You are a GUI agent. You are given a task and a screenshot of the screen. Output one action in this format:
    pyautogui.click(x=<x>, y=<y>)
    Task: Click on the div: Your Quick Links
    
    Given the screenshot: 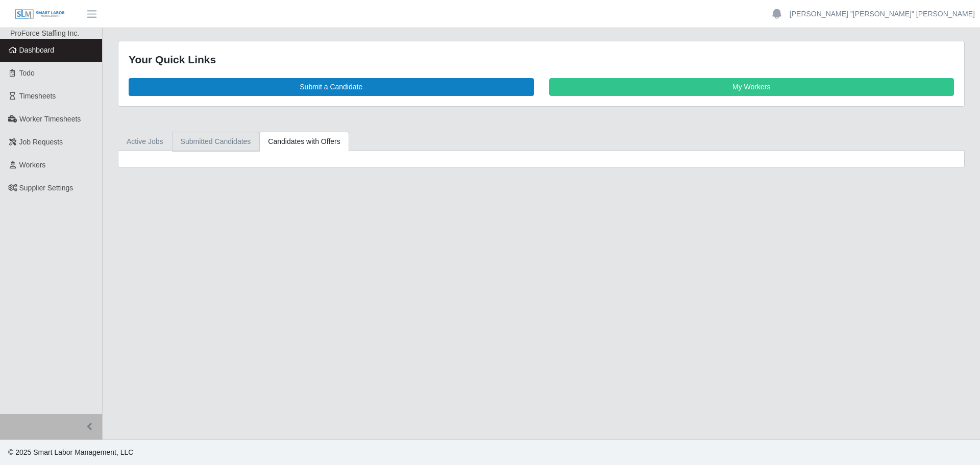 What is the action you would take?
    pyautogui.click(x=541, y=60)
    